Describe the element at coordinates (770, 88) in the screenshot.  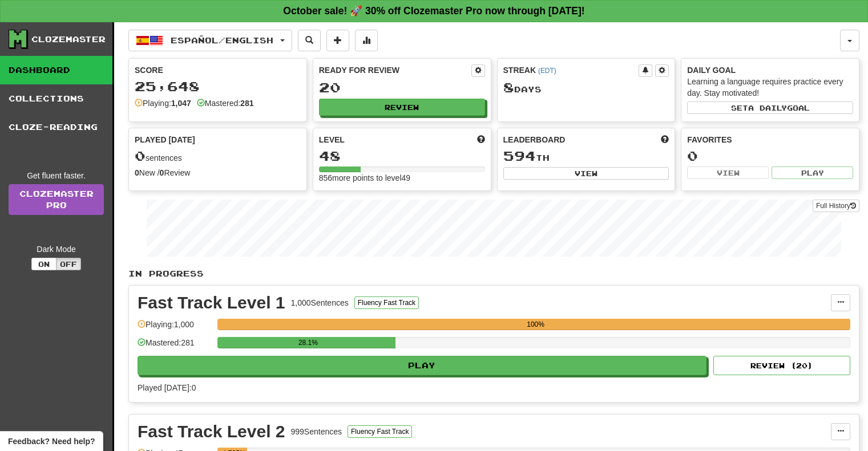
I see `div: Learning a language requires practice every day. Stay motivated!` at that location.